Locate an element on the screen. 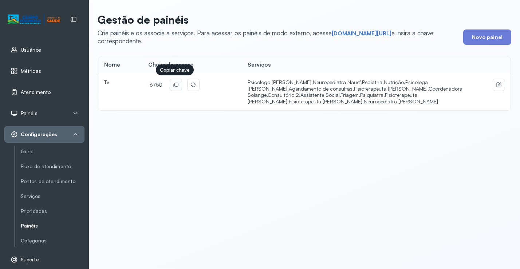 The width and height of the screenshot is (520, 269). span: Pediatria, is located at coordinates (373, 82).